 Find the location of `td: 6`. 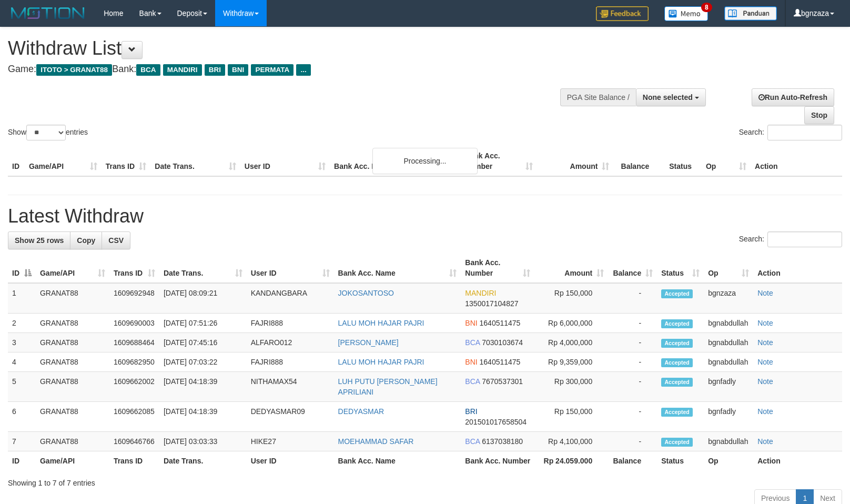

td: 6 is located at coordinates (22, 417).